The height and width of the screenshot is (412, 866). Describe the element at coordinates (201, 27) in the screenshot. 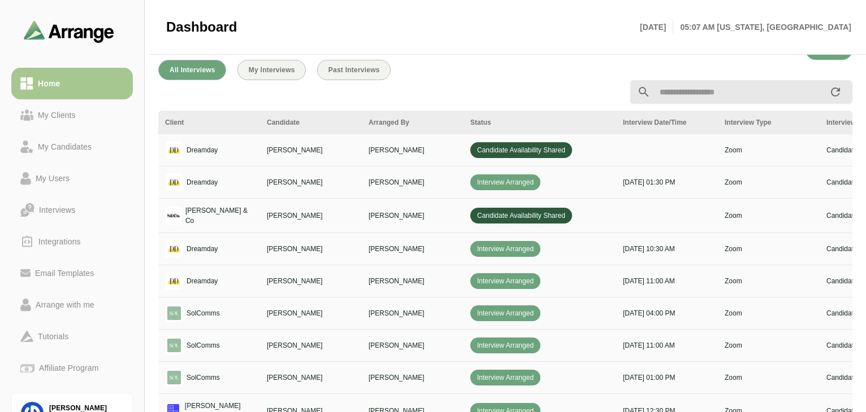

I see `span: Dashboard` at that location.